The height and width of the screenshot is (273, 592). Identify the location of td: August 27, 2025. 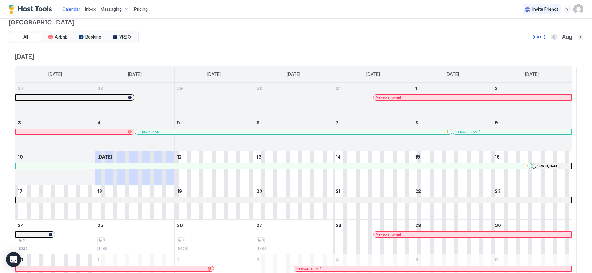
(294, 237).